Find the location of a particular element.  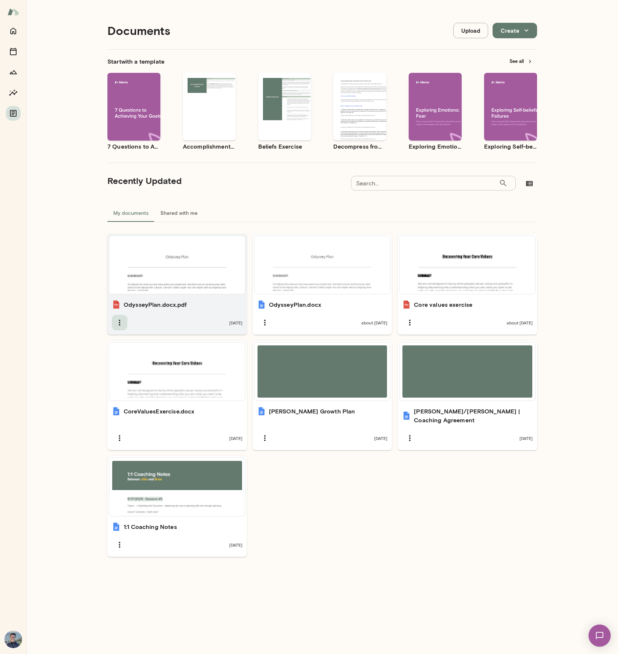

button: See all is located at coordinates (521, 61).